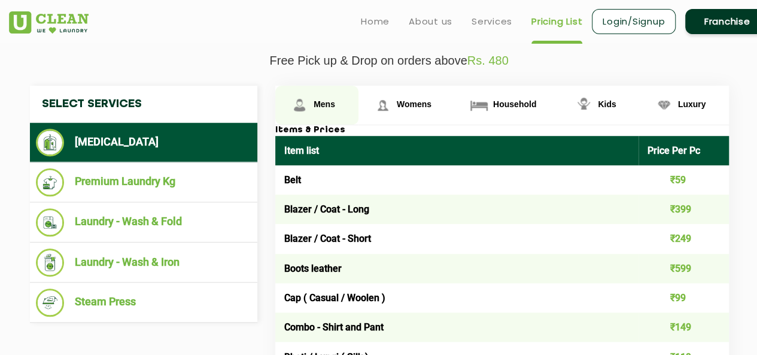 The width and height of the screenshot is (757, 355). I want to click on span: Household, so click(515, 104).